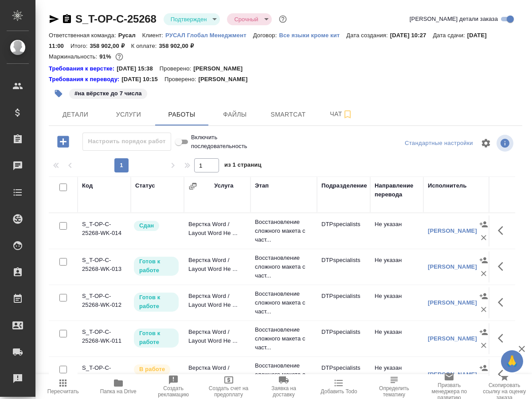 This screenshot has height=399, width=532. I want to click on span: Создать счет на предоплату, so click(228, 391).